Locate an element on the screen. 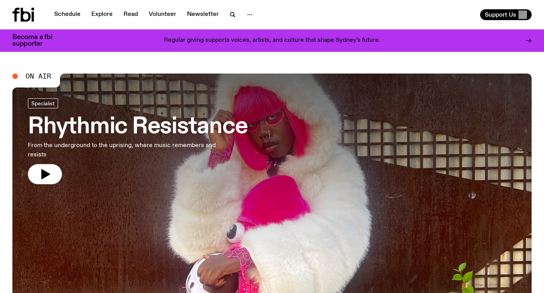  h3: Rhythmic Resistance is located at coordinates (137, 127).